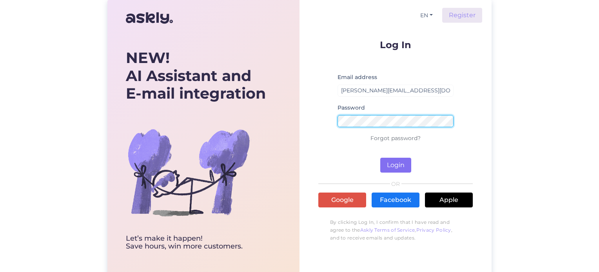 The height and width of the screenshot is (272, 599). I want to click on img: Askly, so click(149, 18).